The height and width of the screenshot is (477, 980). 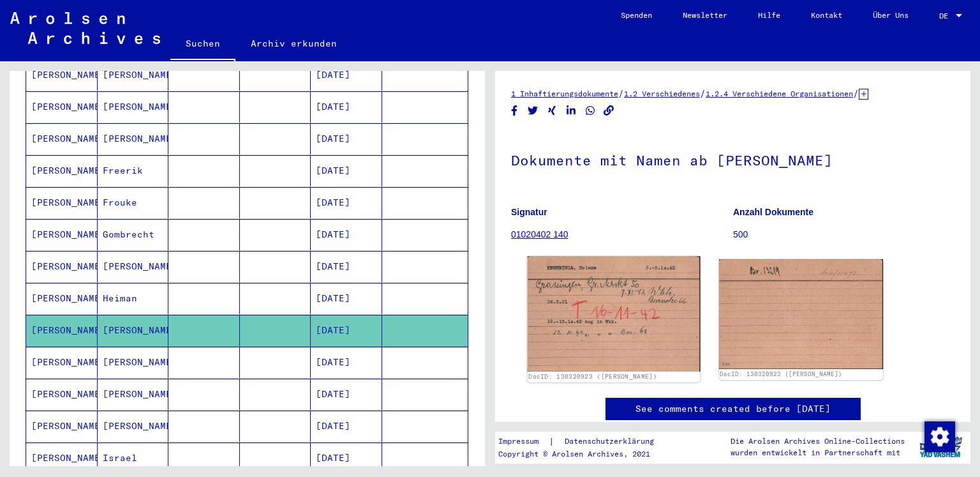 What do you see at coordinates (133, 202) in the screenshot?
I see `mat-cell: Frouke` at bounding box center [133, 202].